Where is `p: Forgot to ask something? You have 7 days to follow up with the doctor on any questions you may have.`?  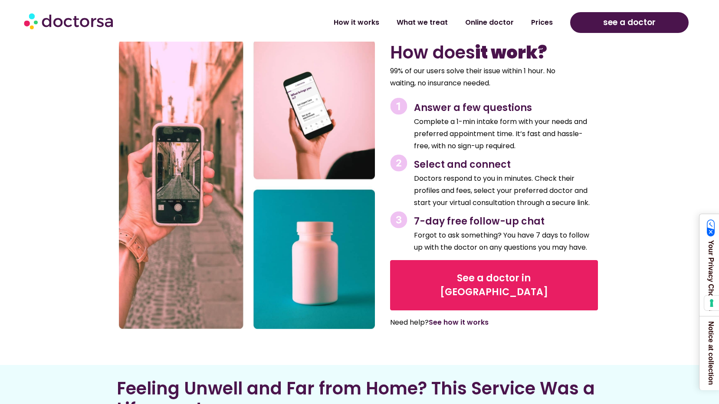 p: Forgot to ask something? You have 7 days to follow up with the doctor on any questions you may have. is located at coordinates (506, 242).